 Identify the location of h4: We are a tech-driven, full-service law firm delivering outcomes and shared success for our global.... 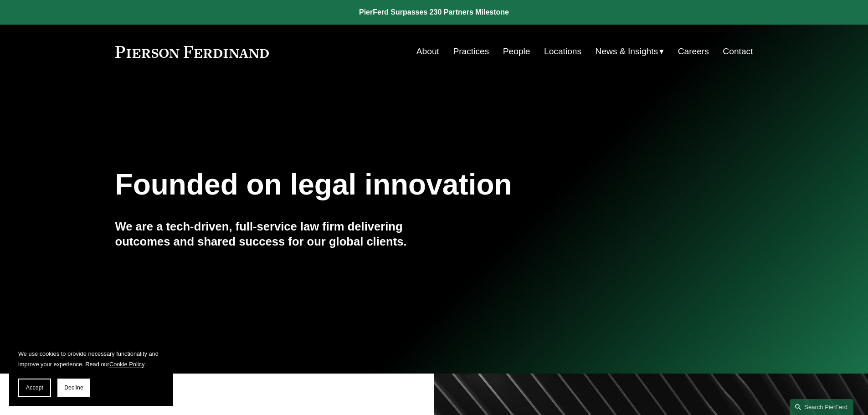
(275, 234).